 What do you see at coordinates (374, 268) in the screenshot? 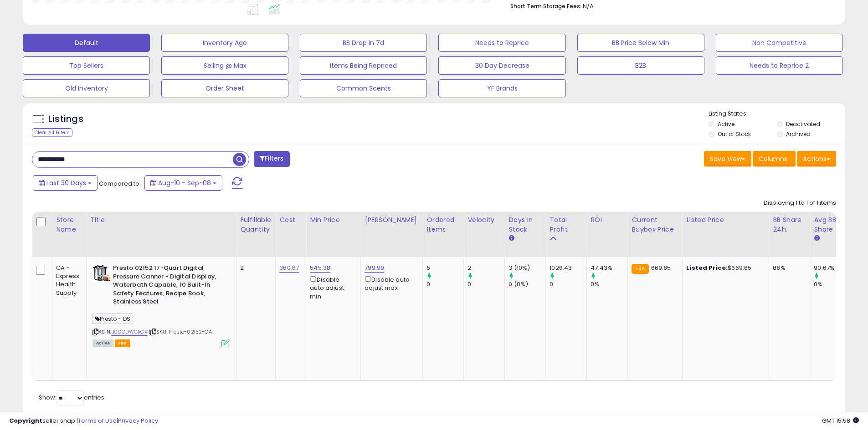
I see `a: 799.99` at bounding box center [374, 268].